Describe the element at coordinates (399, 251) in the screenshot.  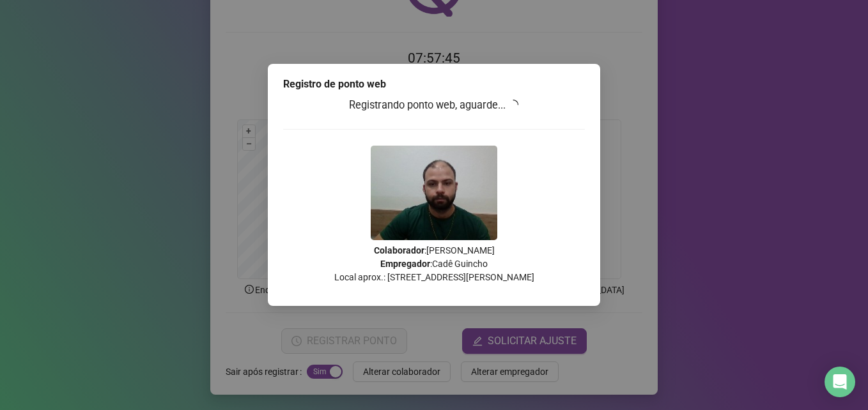
I see `strong: Colaborador` at that location.